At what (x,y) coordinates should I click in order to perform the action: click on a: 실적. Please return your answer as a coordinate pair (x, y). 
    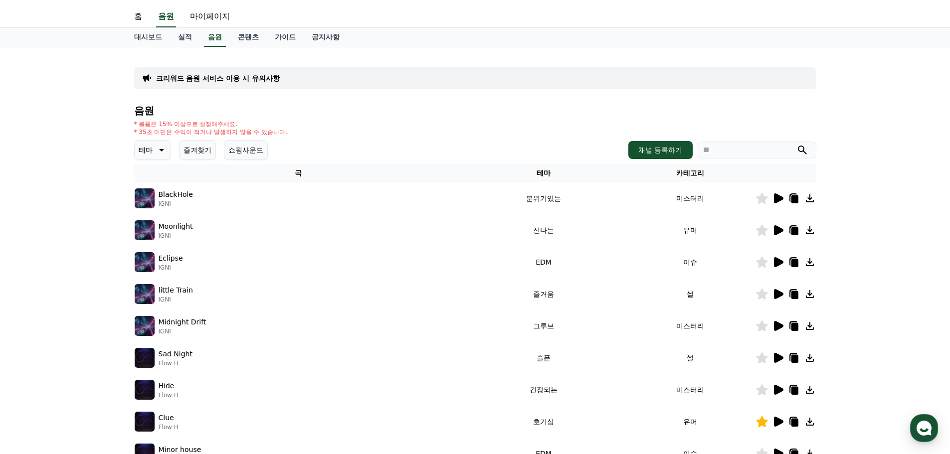
    Looking at the image, I should click on (185, 37).